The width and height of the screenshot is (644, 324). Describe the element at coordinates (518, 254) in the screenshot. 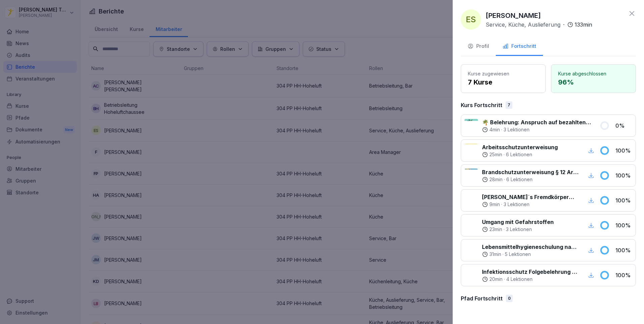

I see `p: 5 Lektionen` at that location.